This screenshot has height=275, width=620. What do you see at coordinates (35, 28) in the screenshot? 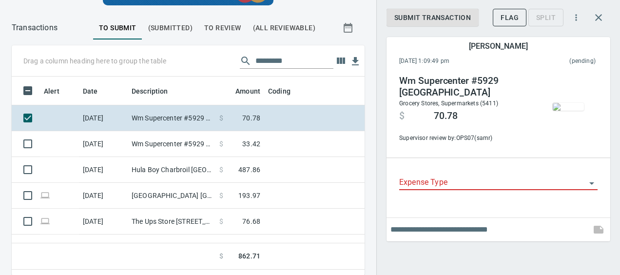
I see `p: Transactions` at bounding box center [35, 28].